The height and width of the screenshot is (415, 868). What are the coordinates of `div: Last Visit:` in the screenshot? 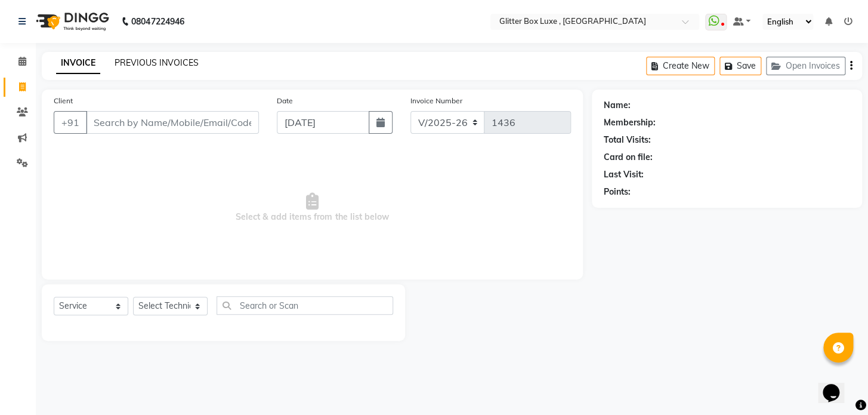 It's located at (623, 175).